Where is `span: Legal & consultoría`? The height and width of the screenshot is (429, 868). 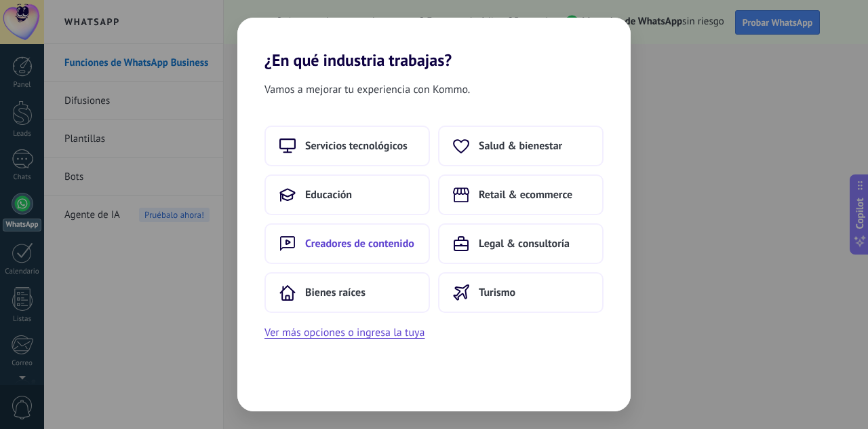
span: Legal & consultoría is located at coordinates (524, 243).